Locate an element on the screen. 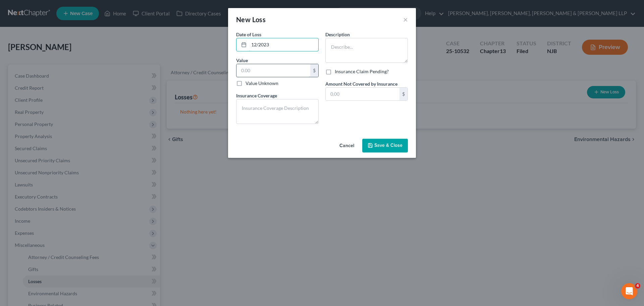 Image resolution: width=644 pixels, height=306 pixels. span: Description is located at coordinates (337, 34).